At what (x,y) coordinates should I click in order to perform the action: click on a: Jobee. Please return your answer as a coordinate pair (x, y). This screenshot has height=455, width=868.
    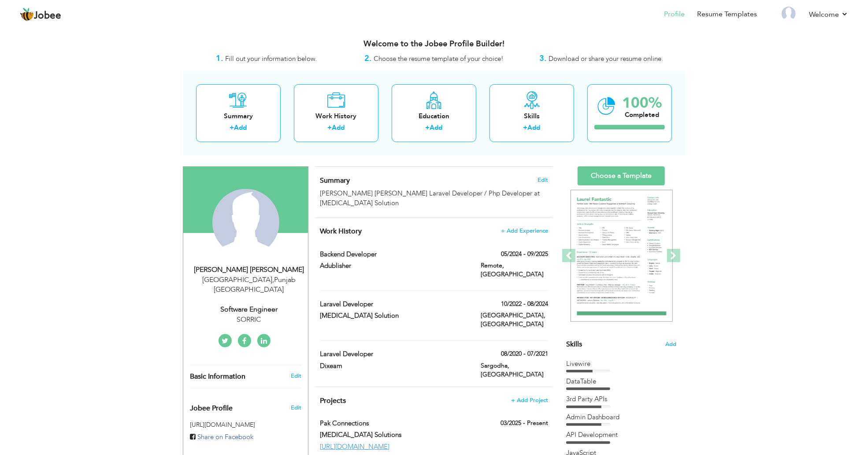
    Looking at the image, I should click on (40, 14).